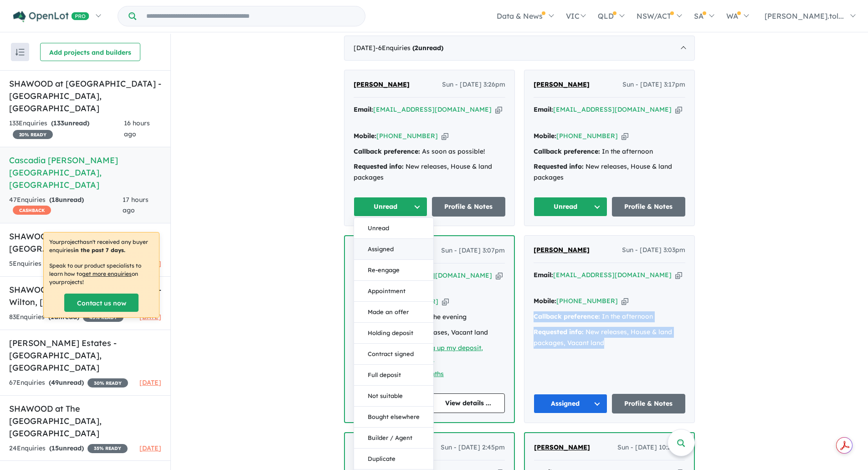  I want to click on p: Speak to our product specialists to learn how to on your projects !, so click(101, 274).